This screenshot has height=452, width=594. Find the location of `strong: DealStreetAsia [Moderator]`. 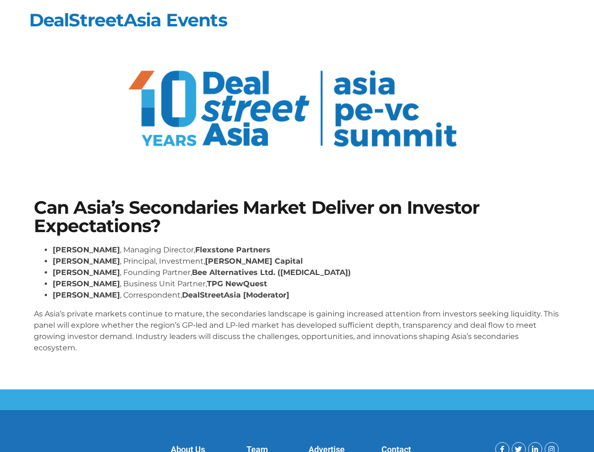

strong: DealStreetAsia [Moderator] is located at coordinates (236, 295).